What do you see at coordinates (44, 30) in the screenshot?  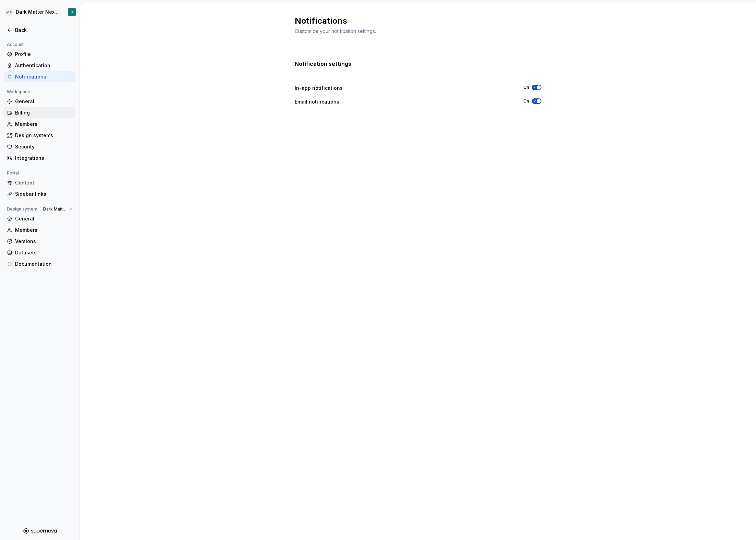 I see `div: Back` at bounding box center [44, 30].